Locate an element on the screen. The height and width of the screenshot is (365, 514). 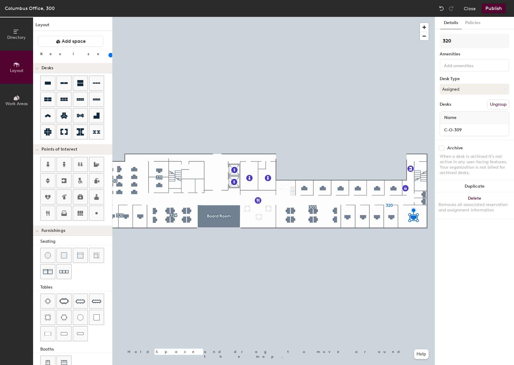
div: Desk Type is located at coordinates (475, 79).